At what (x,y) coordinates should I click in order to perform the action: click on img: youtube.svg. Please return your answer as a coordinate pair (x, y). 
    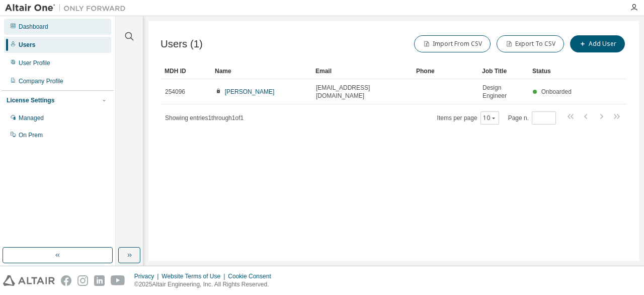
    Looking at the image, I should click on (118, 280).